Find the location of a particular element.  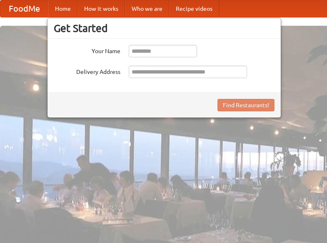

a: Who we are is located at coordinates (147, 9).